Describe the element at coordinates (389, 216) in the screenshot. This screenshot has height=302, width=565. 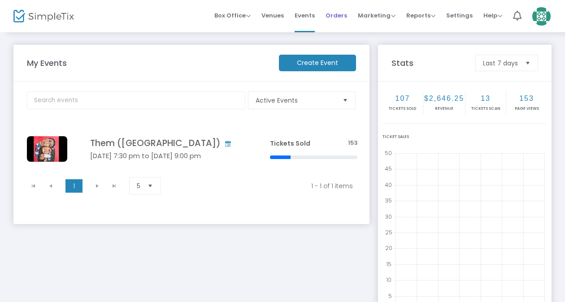
I see `text: 30` at that location.